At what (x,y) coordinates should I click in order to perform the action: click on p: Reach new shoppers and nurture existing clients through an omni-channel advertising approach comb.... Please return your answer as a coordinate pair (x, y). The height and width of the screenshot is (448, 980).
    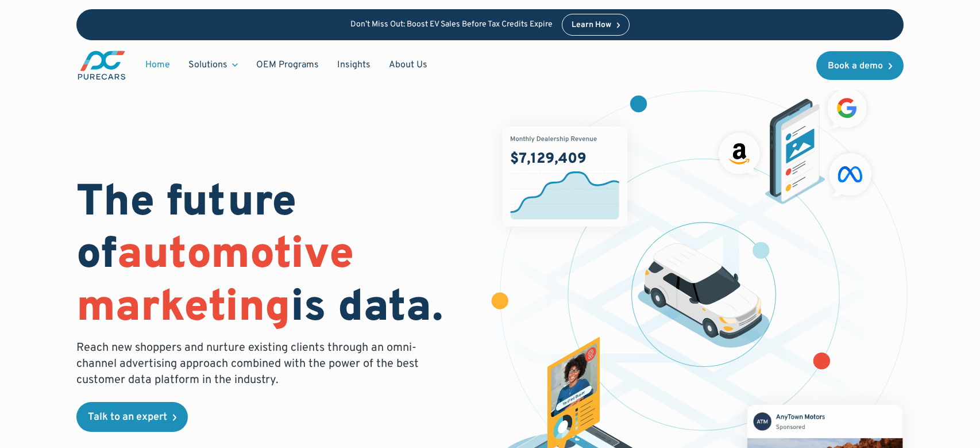
    Looking at the image, I should click on (251, 364).